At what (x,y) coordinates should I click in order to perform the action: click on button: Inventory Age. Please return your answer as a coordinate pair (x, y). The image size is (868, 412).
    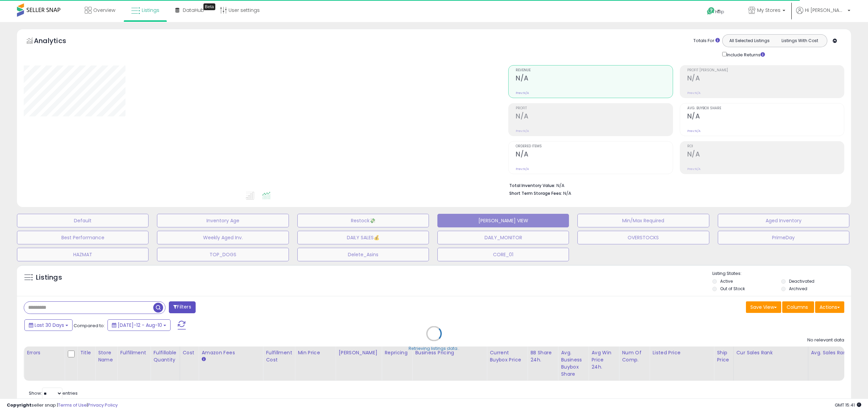
    Looking at the image, I should click on (223, 221).